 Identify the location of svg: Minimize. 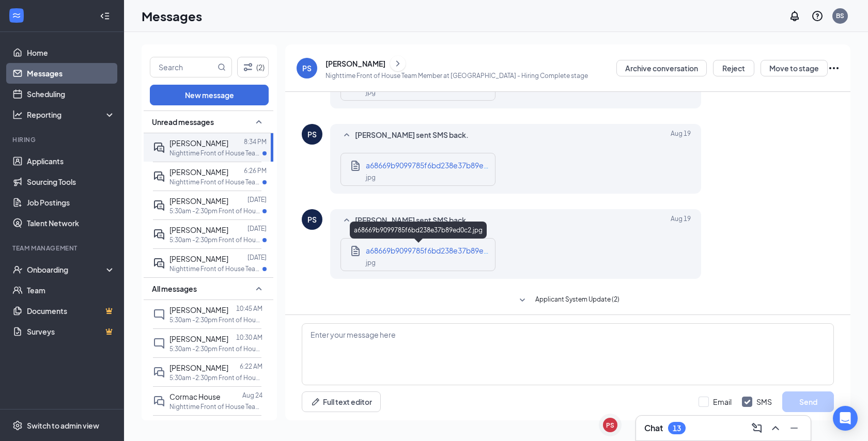
(794, 428).